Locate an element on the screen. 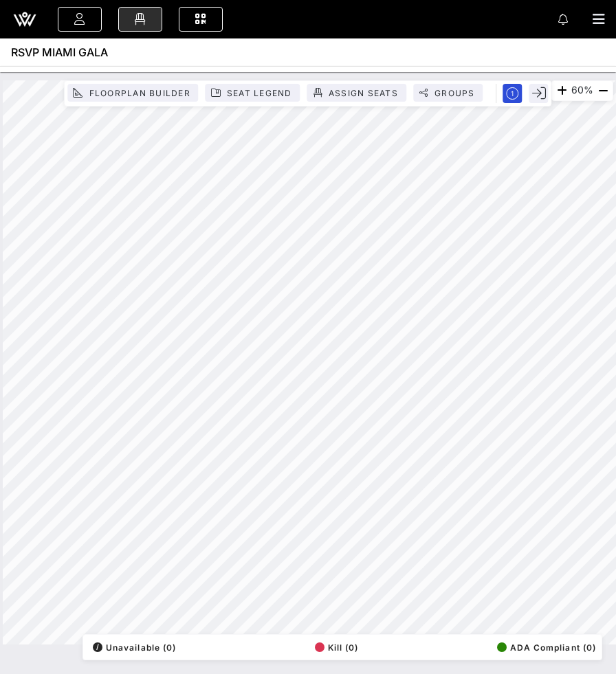  span: RSVP MIAMI GALA is located at coordinates (59, 52).